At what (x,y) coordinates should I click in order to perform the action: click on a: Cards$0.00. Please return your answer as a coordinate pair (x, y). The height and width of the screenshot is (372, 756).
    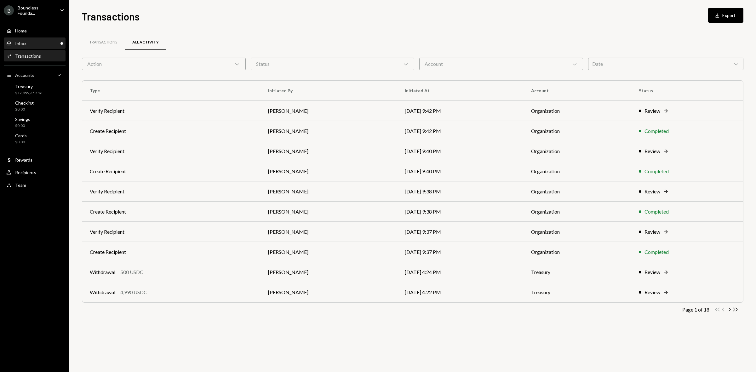
    Looking at the image, I should click on (35, 139).